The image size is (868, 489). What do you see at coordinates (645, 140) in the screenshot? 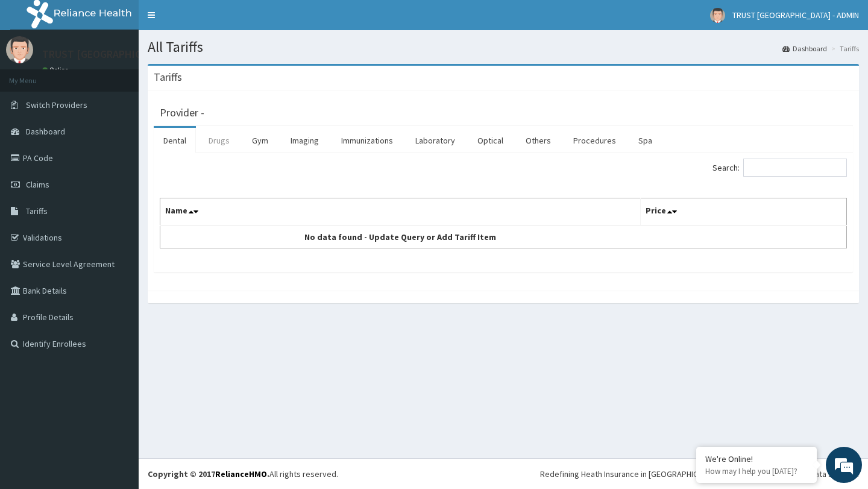
I see `a: Spa` at bounding box center [645, 140].